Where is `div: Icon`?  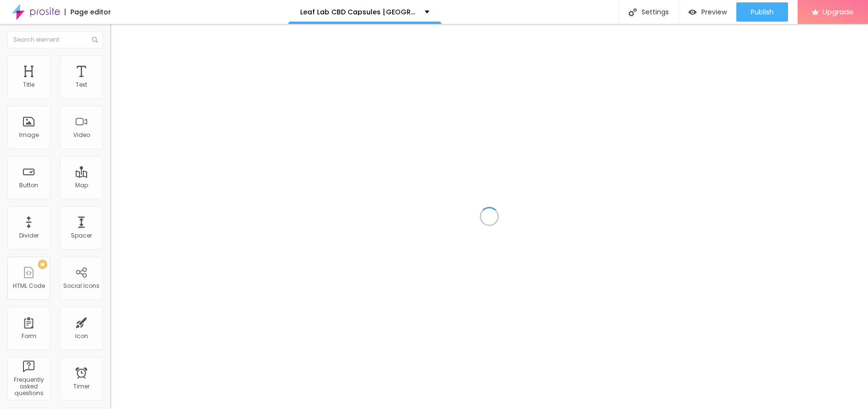 div: Icon is located at coordinates (81, 336).